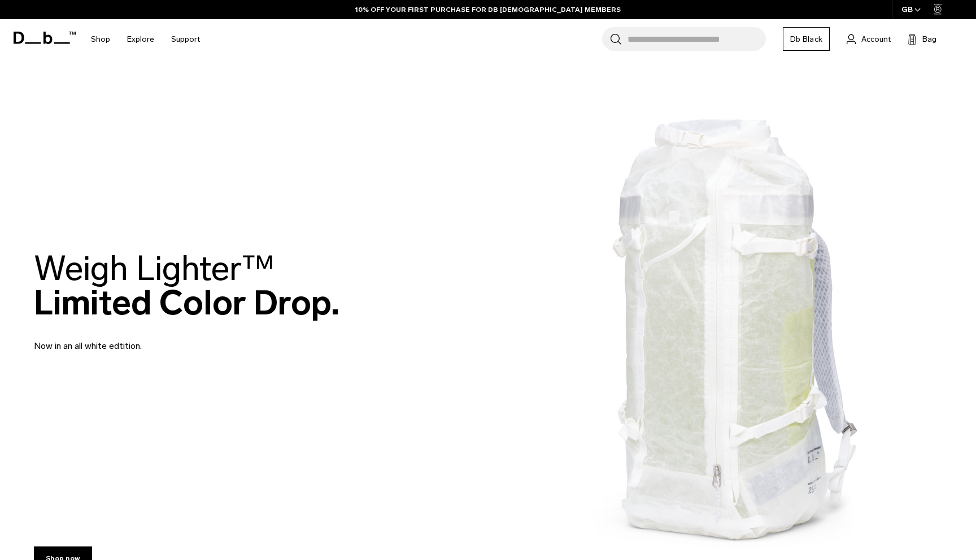  Describe the element at coordinates (929, 39) in the screenshot. I see `span: Bag` at that location.